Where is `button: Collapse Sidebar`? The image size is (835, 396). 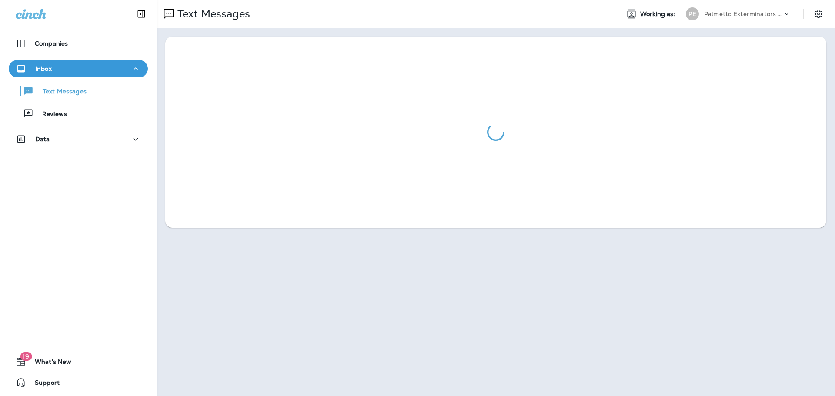
button: Collapse Sidebar is located at coordinates (141, 14).